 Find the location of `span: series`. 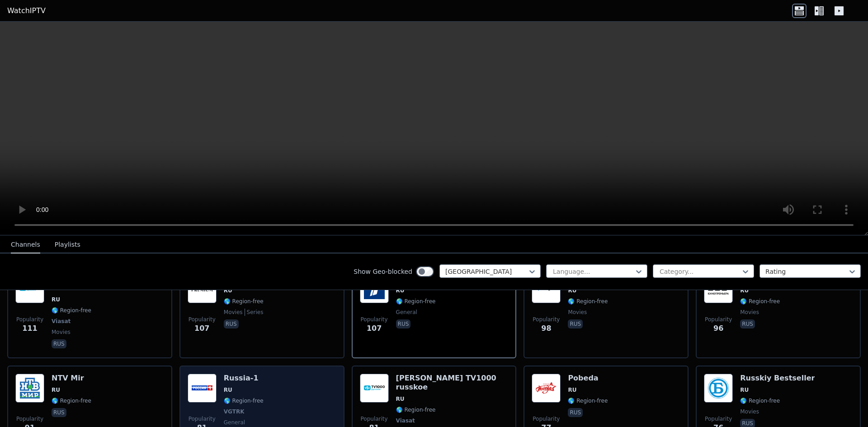

span: series is located at coordinates (254, 312).